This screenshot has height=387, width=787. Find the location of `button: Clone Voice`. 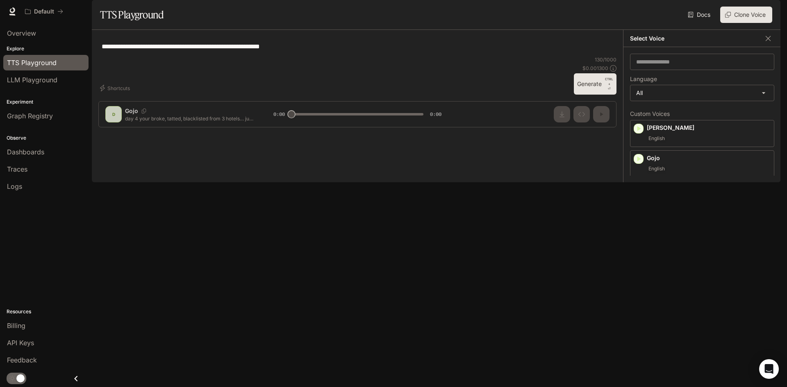

button: Clone Voice is located at coordinates (746, 15).